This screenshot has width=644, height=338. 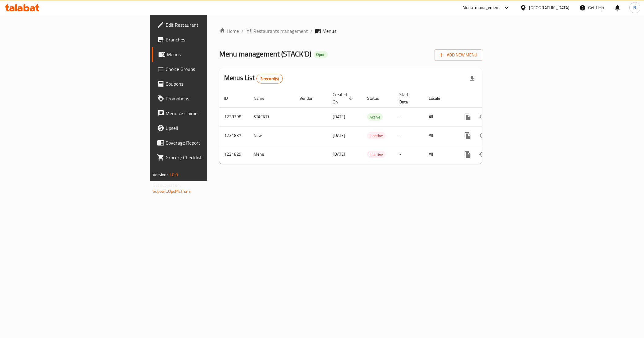 What do you see at coordinates (270, 79) in the screenshot?
I see `span: 3 record(s)` at bounding box center [270, 79].